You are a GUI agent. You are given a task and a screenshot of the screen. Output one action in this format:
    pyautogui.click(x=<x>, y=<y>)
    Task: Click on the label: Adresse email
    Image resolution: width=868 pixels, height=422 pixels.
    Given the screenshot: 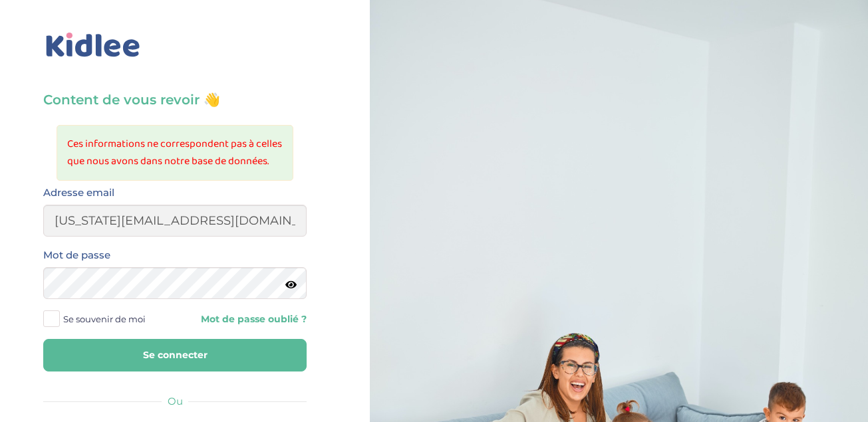 What is the action you would take?
    pyautogui.click(x=78, y=193)
    